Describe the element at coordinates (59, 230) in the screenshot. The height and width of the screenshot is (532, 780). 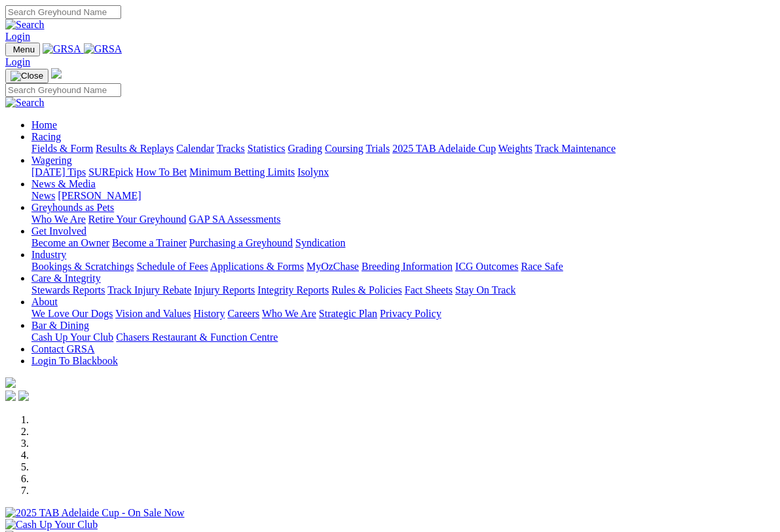
I see `a: Get Involved` at that location.